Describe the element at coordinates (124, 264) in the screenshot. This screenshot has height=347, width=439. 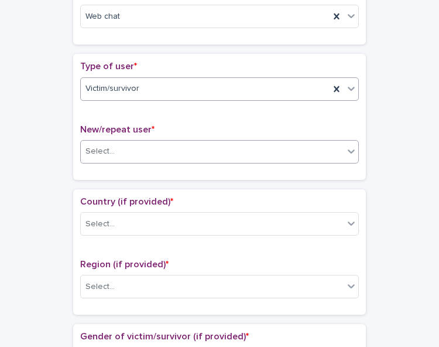
I see `span: Region (if provided)` at that location.